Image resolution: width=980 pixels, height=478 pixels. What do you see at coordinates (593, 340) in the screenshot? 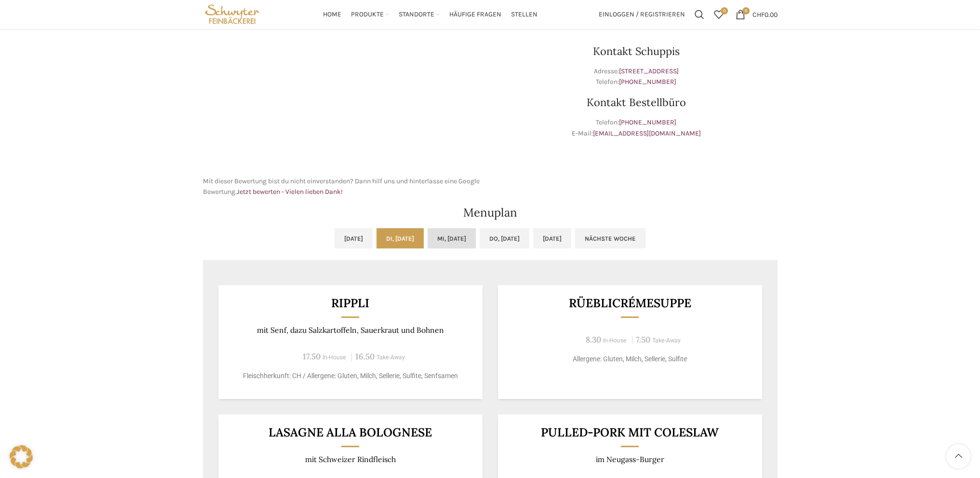
I see `span: 8.30` at bounding box center [593, 340].